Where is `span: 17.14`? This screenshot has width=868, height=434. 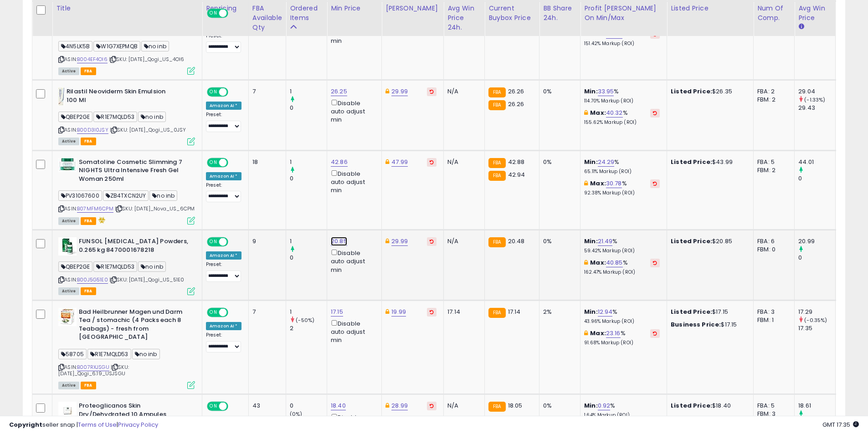
span: 17.14 is located at coordinates (515, 312).